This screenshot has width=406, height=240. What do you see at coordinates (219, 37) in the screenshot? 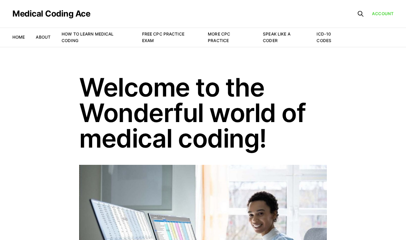
I see `a: More CPC Practice` at bounding box center [219, 37].